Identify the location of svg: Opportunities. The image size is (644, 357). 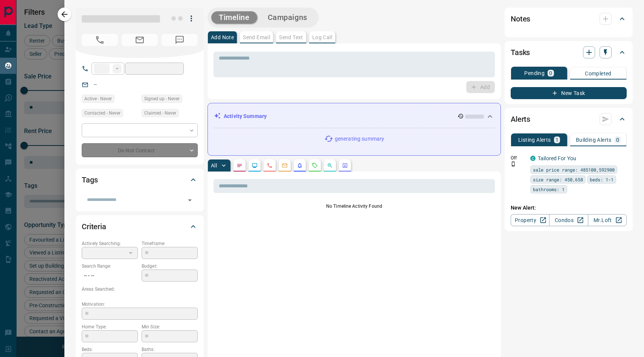
(330, 165).